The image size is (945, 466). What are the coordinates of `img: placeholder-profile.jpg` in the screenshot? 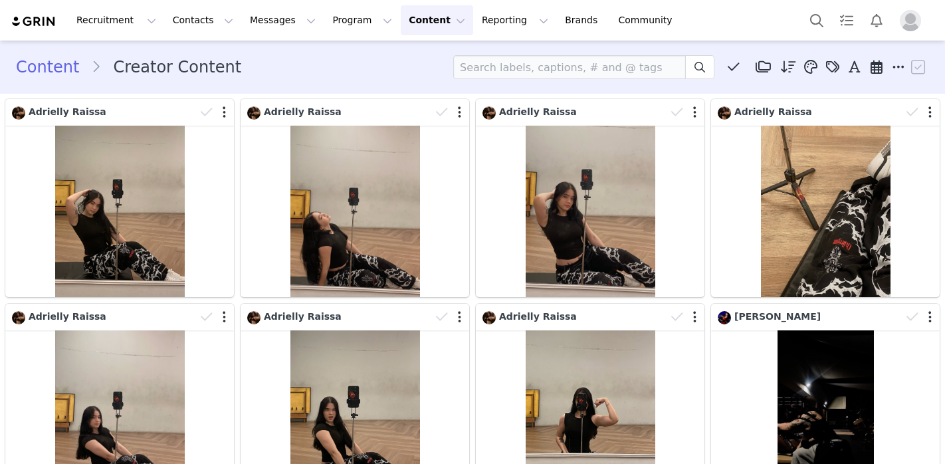 It's located at (910, 21).